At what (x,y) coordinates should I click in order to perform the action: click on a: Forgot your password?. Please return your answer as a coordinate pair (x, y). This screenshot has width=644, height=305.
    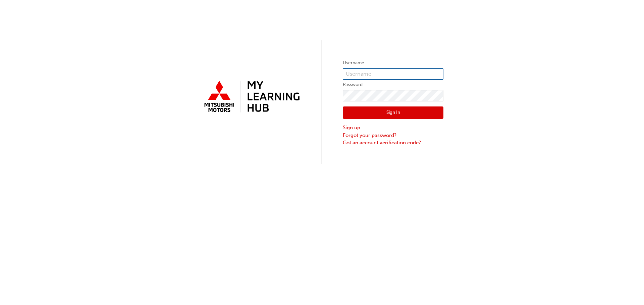
    Looking at the image, I should click on (393, 135).